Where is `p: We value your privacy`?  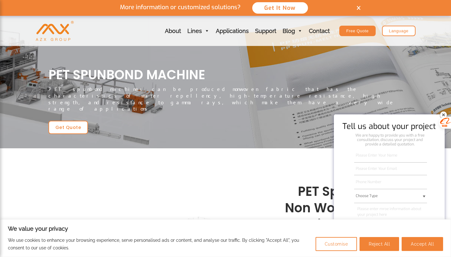
p: We value your privacy is located at coordinates (225, 228).